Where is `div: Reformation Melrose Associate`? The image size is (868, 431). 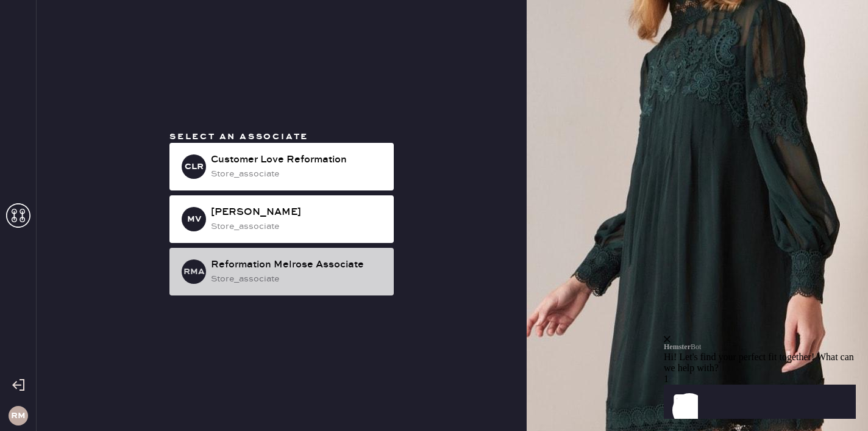
div: Reformation Melrose Associate is located at coordinates (297, 265).